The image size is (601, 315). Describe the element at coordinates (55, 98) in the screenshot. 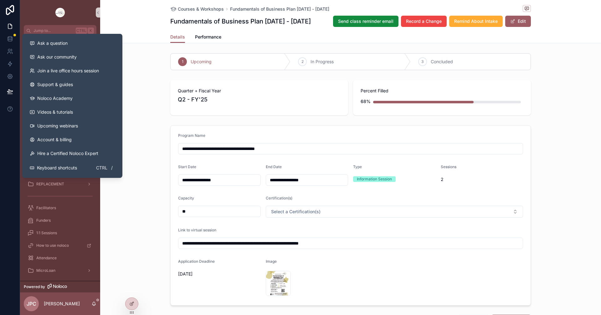

I see `span: Noloco Academy` at that location.